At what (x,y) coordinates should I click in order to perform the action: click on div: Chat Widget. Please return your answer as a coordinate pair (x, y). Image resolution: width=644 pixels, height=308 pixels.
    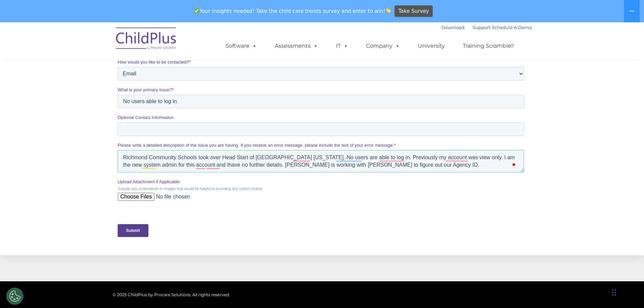
    Looking at the image, I should click on (627, 292).